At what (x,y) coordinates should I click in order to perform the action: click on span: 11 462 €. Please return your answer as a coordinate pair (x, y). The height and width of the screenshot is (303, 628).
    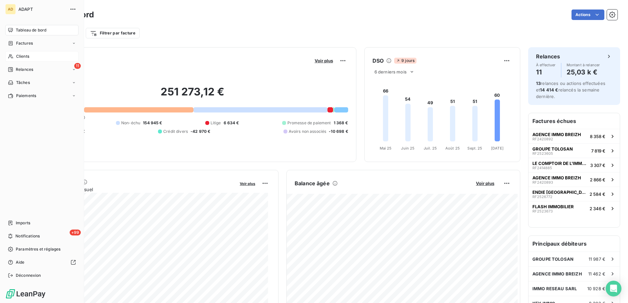
    Looking at the image, I should click on (597, 274).